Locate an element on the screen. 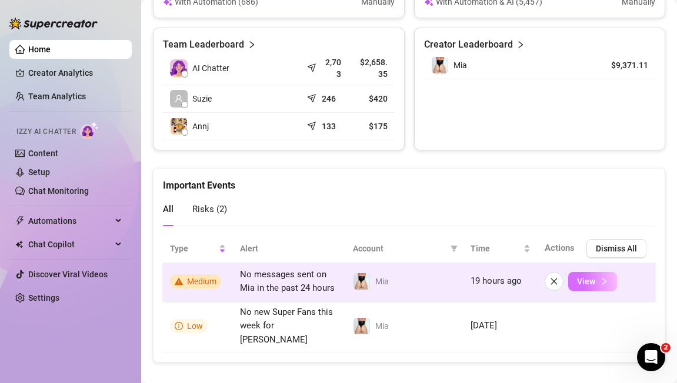 The image size is (677, 383). img: logo-BBDzfeDw.svg is located at coordinates (53, 24).